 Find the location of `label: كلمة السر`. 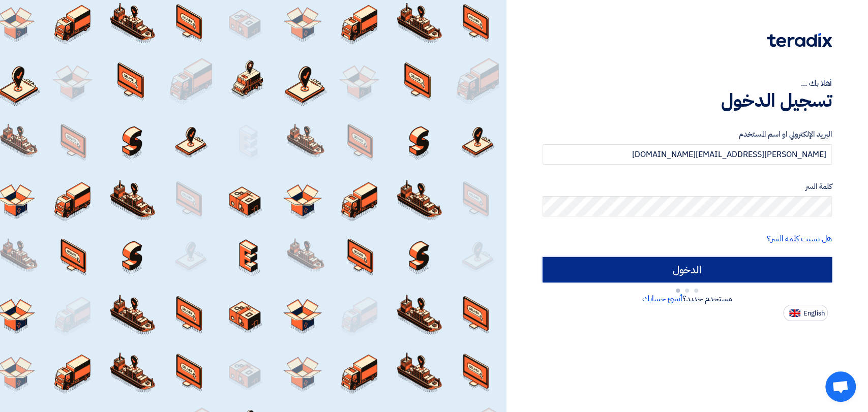

label: كلمة السر is located at coordinates (687, 186).